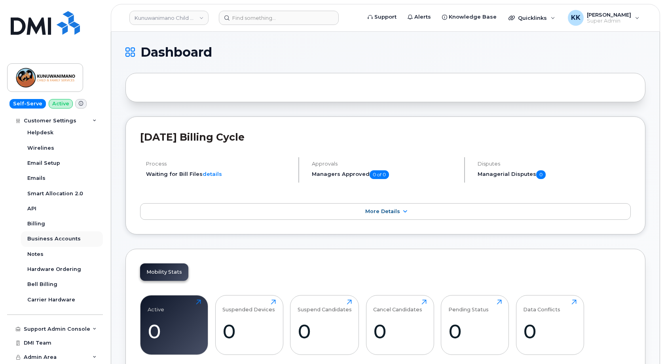 The image size is (664, 364). Describe the element at coordinates (379, 175) in the screenshot. I see `span: 0 of 0` at that location.